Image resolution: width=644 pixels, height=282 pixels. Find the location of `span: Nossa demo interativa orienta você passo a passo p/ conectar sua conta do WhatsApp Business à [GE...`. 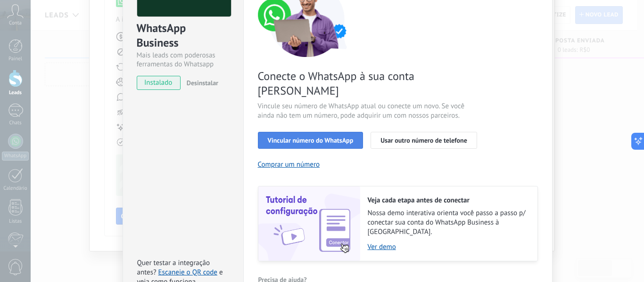

span: Nossa demo interativa orienta você passo a passo p/ conectar sua conta do WhatsApp Business à [GE... is located at coordinates (448, 222).